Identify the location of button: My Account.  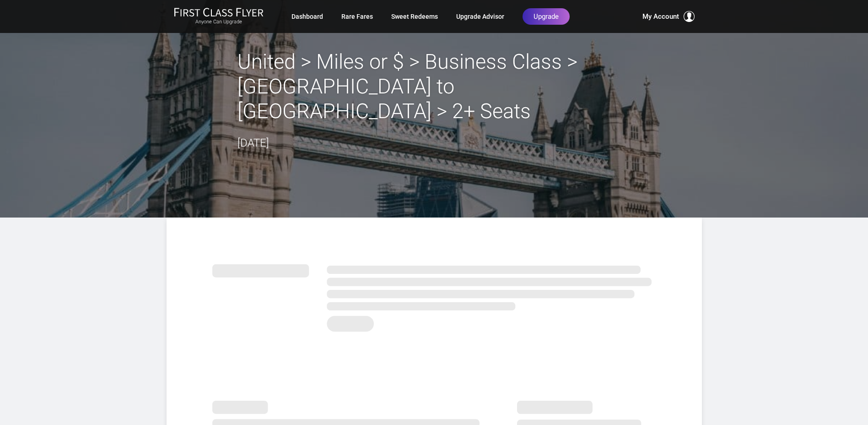
(668, 16).